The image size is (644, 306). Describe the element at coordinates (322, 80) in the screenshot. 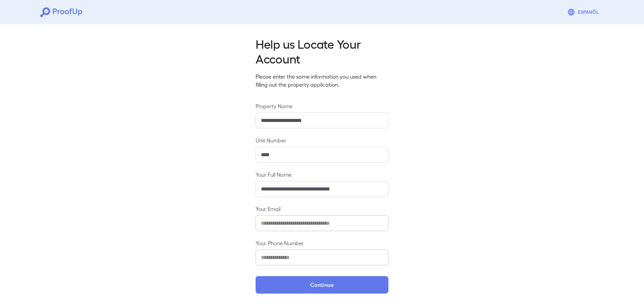

I see `p: Please enter the same information you used when filling out the property application.` at that location.